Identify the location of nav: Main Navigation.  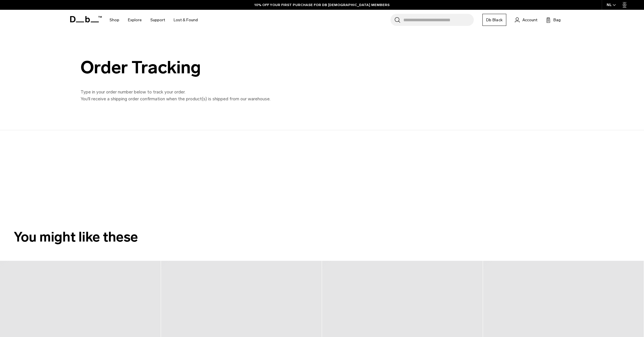
(154, 20).